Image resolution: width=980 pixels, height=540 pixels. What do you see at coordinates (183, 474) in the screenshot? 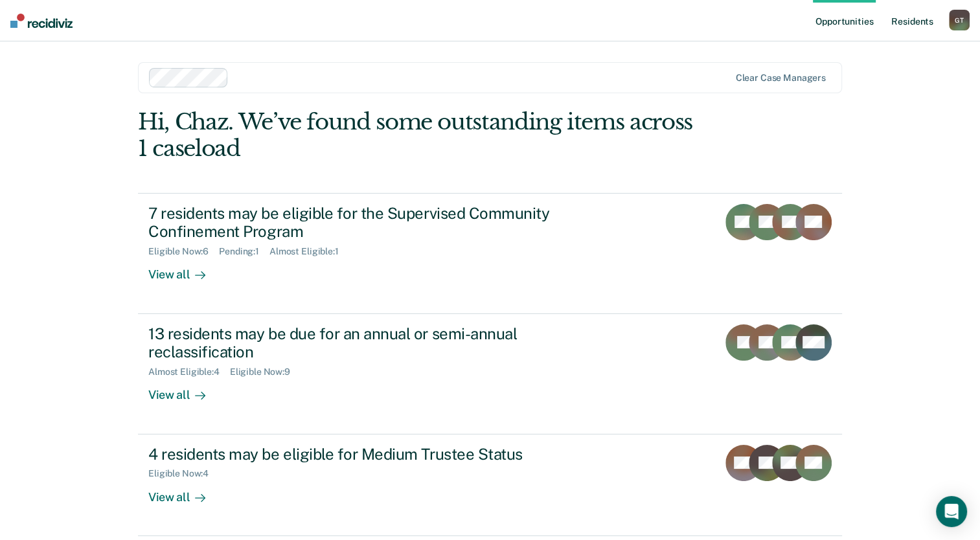
I see `div: Eligible Now : 4` at bounding box center [183, 474].